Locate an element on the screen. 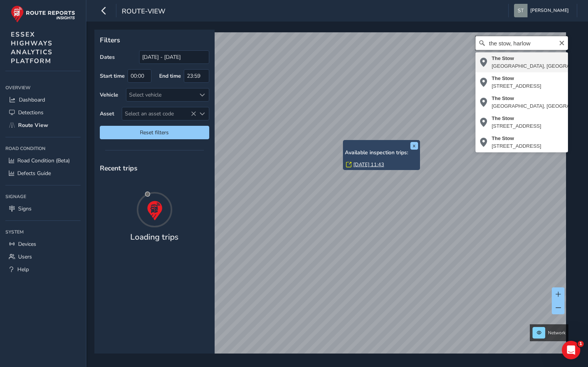  p: Filters is located at coordinates (155, 40).